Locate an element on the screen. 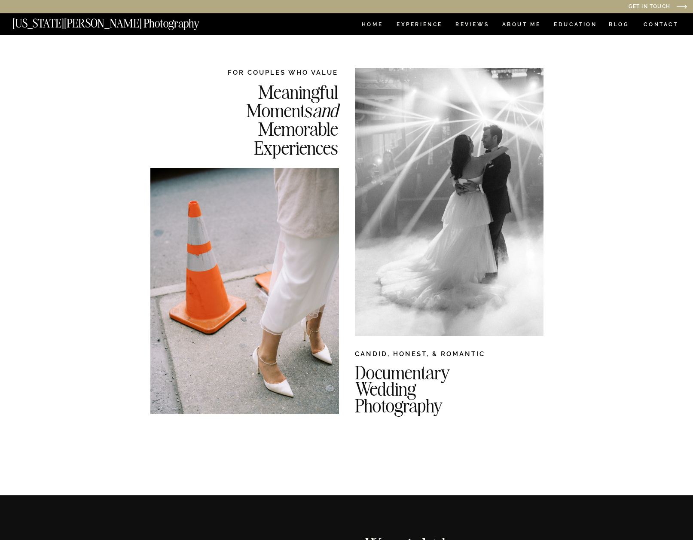  a: Experience is located at coordinates (419, 25).